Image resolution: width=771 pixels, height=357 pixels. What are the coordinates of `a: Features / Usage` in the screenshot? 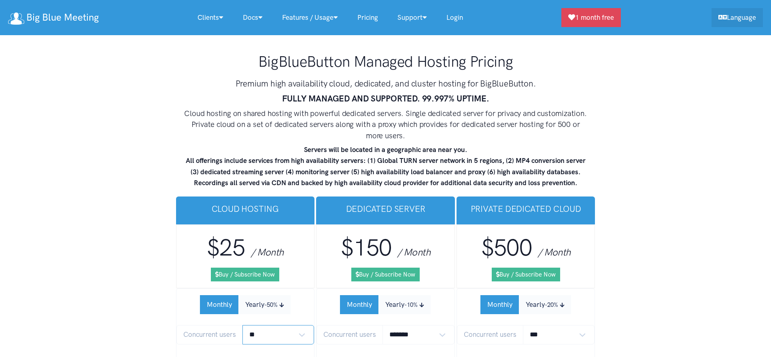 It's located at (310, 17).